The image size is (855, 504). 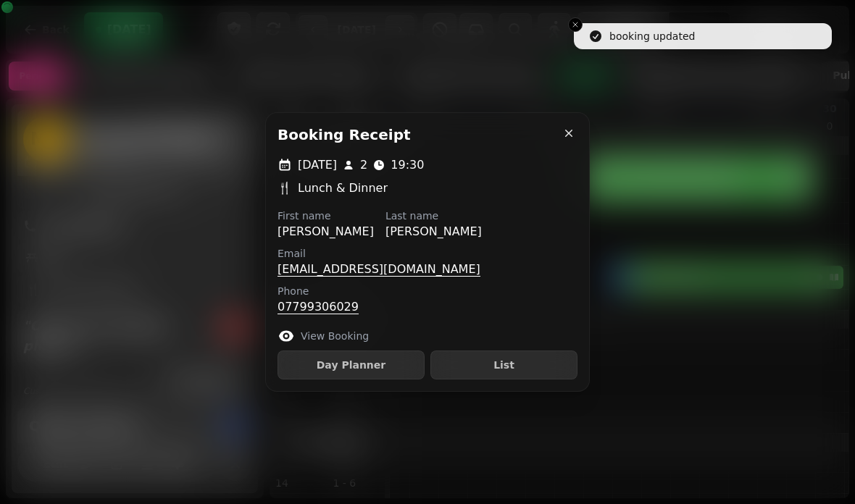 I want to click on label: Last name, so click(x=433, y=216).